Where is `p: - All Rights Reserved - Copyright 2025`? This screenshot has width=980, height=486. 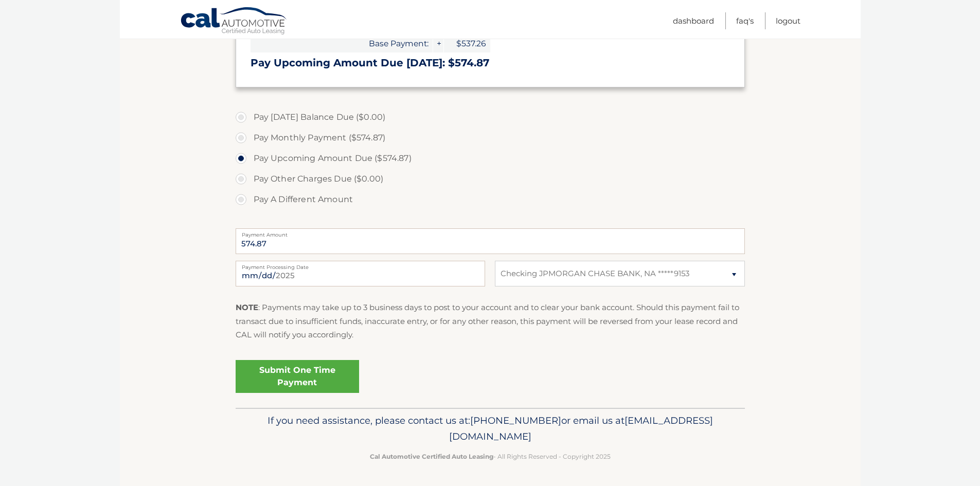
p: - All Rights Reserved - Copyright 2025 is located at coordinates (490, 456).